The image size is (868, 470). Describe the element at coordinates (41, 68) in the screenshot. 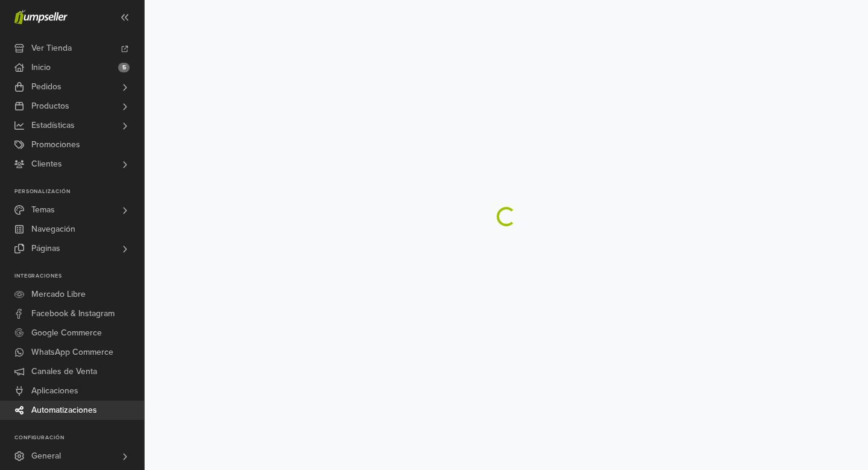

I see `span: Inicio` at that location.